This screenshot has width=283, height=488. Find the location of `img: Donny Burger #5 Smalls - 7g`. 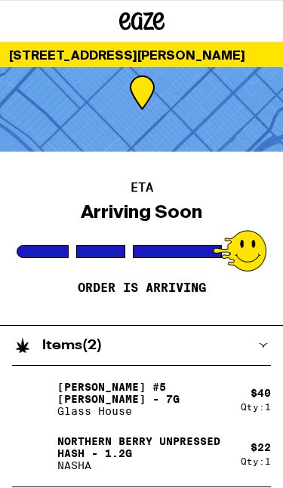

img: Donny Burger #5 Smalls - 7g is located at coordinates (33, 399).